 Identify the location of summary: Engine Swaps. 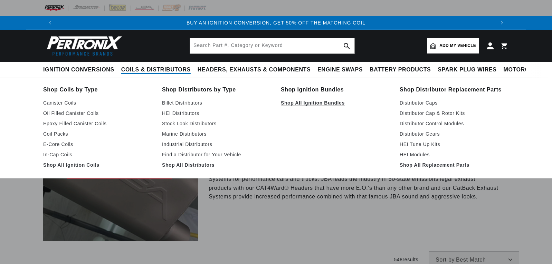
(340, 70).